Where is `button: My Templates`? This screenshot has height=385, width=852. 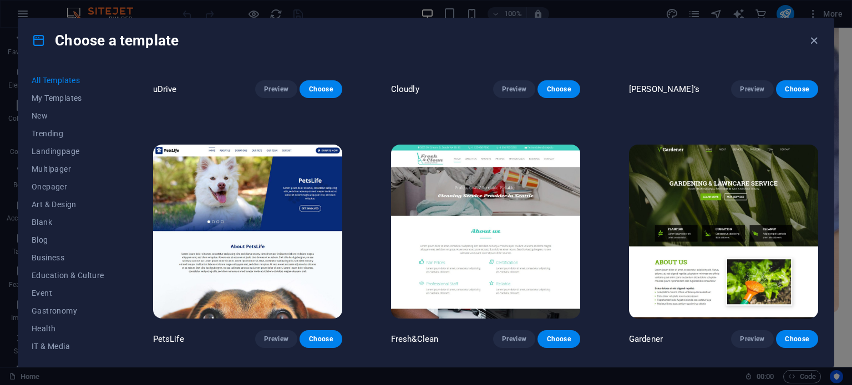
button: My Templates is located at coordinates (68, 98).